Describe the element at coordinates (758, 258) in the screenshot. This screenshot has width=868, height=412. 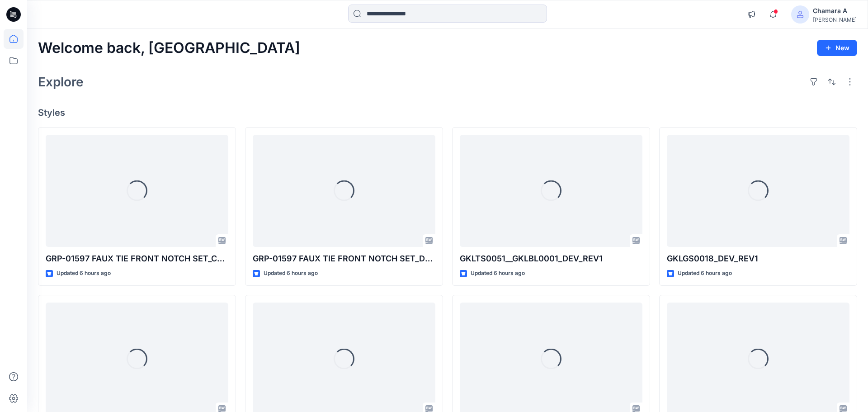
I see `p: GKLGS0018_DEV_REV1` at that location.